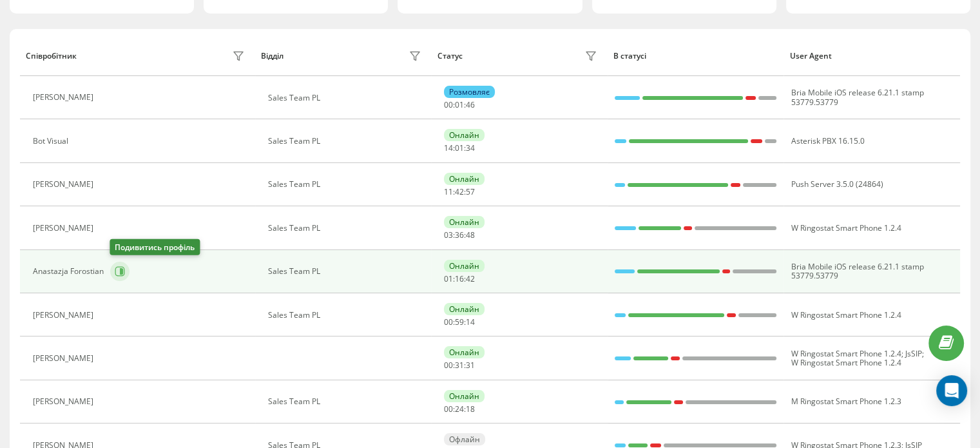 Image resolution: width=980 pixels, height=448 pixels. Describe the element at coordinates (469, 92) in the screenshot. I see `div: Розмовляє` at that location.